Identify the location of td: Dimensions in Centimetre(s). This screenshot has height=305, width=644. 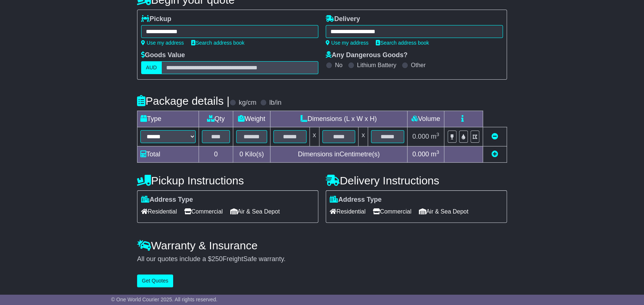
(339, 154).